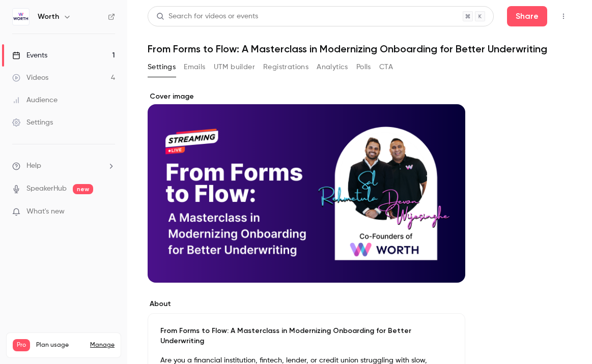 This screenshot has height=364, width=592. I want to click on button: UTM builder, so click(234, 67).